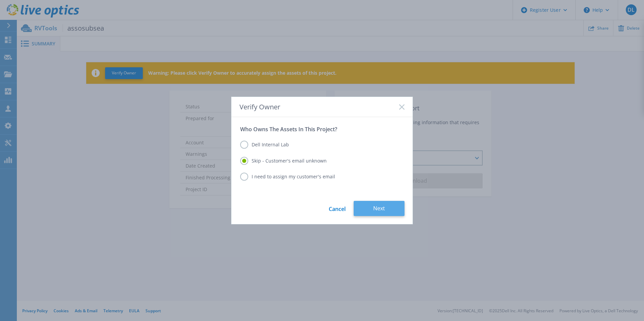  I want to click on label: I need to assign my customer's email, so click(288, 177).